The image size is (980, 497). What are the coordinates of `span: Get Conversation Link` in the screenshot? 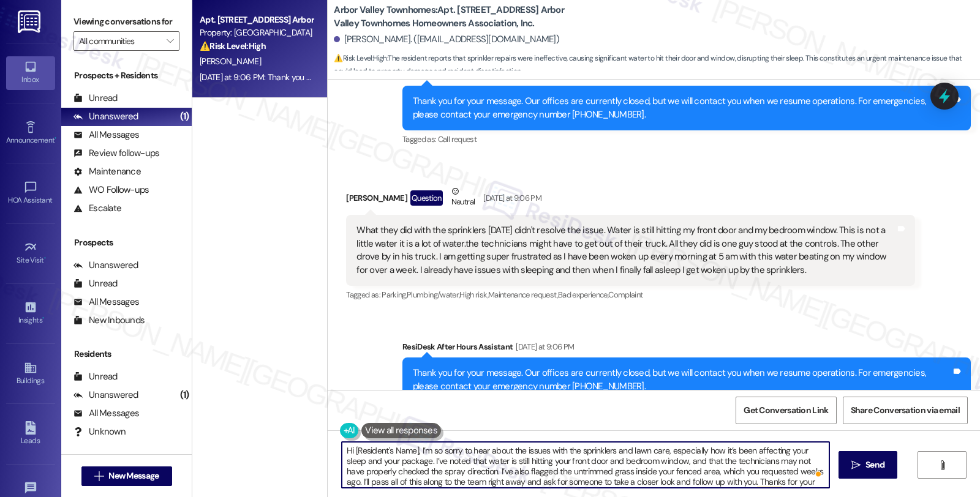 It's located at (786, 410).